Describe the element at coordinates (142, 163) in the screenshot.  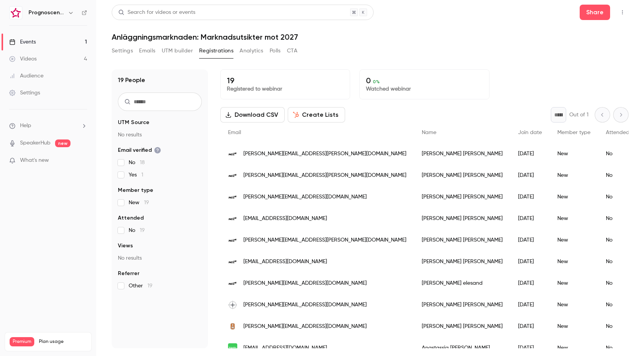
I see `span: 18` at that location.